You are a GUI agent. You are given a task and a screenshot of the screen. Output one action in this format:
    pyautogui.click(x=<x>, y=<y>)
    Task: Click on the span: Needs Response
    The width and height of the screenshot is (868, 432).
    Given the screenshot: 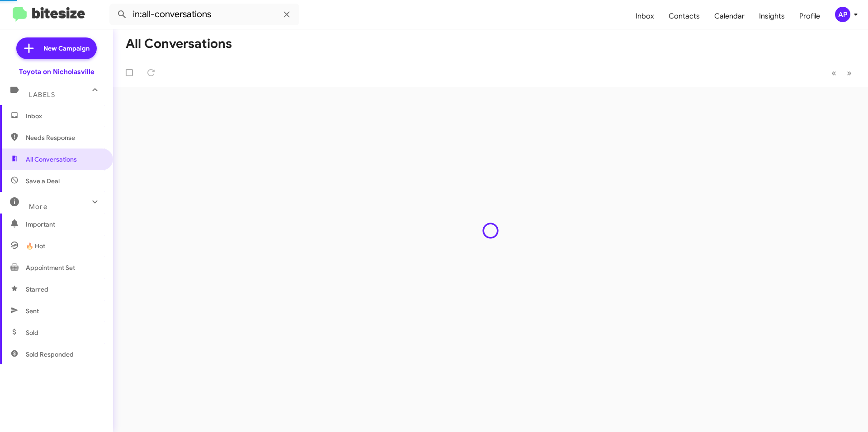 What is the action you would take?
    pyautogui.click(x=64, y=138)
    